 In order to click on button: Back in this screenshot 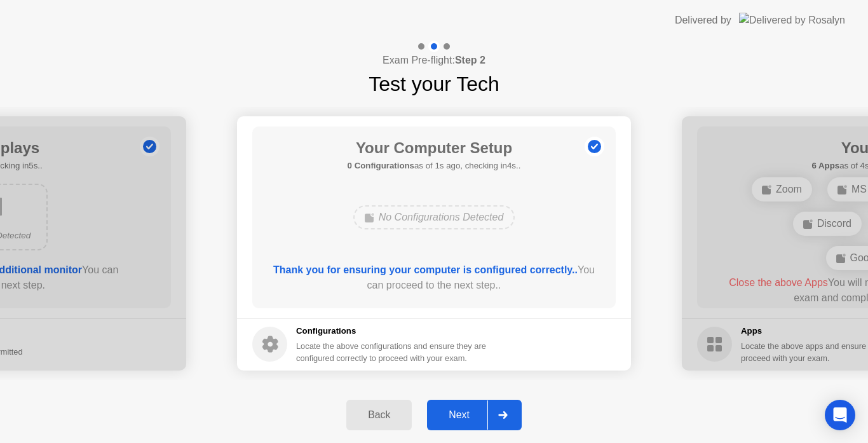, I will do `click(379, 415)`.